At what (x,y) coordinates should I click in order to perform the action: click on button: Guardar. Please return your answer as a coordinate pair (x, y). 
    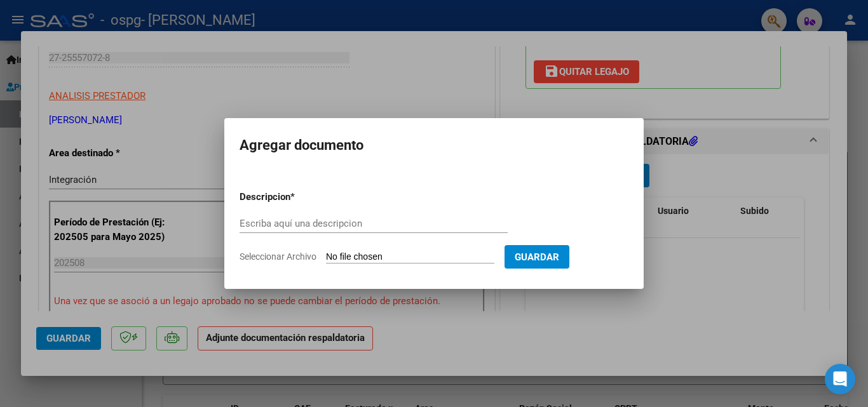
    Looking at the image, I should click on (537, 257).